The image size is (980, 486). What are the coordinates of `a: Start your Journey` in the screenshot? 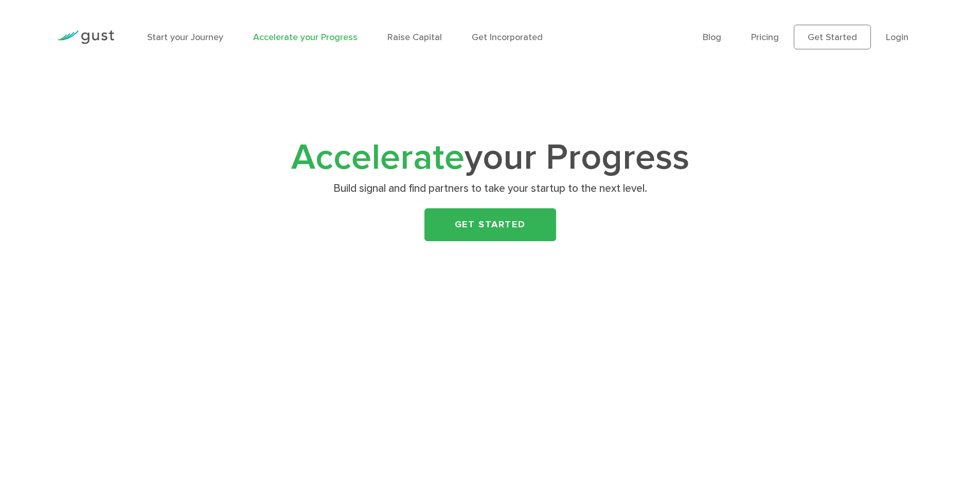 It's located at (185, 37).